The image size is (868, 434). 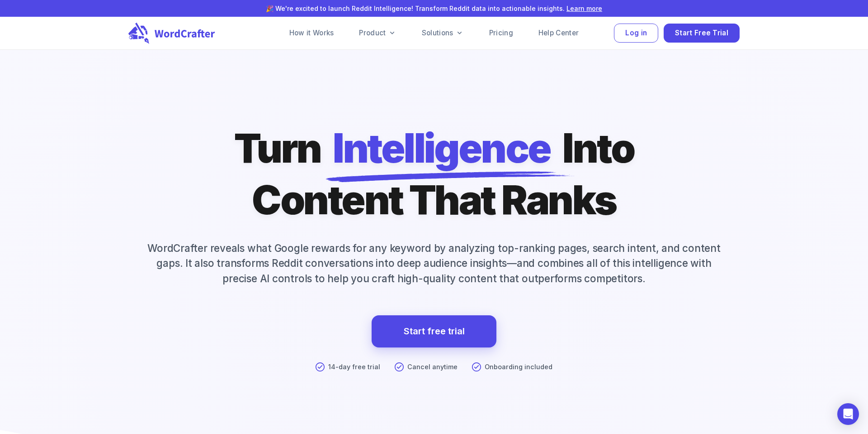 What do you see at coordinates (519, 367) in the screenshot?
I see `p: Onboarding included` at bounding box center [519, 367].